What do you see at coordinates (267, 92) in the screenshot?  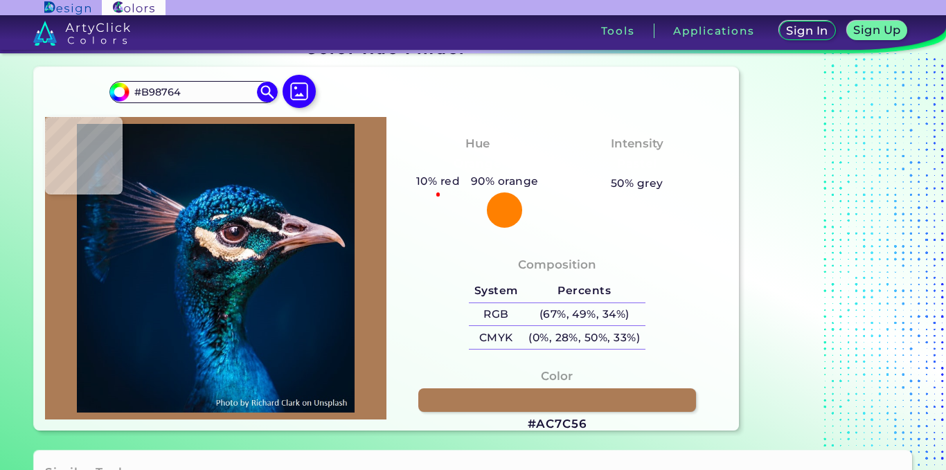 I see `img: icon search` at bounding box center [267, 92].